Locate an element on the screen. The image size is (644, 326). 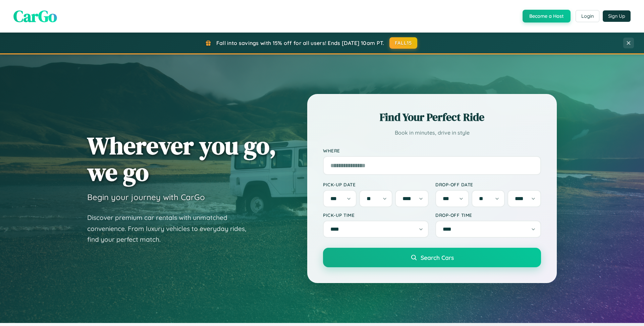
label: Where is located at coordinates (432, 150).